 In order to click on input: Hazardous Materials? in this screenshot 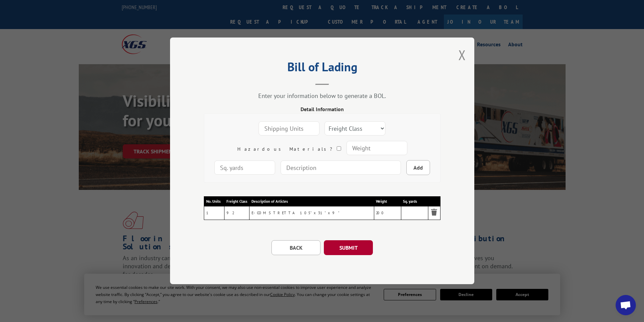, I will do `click(338, 148)`.